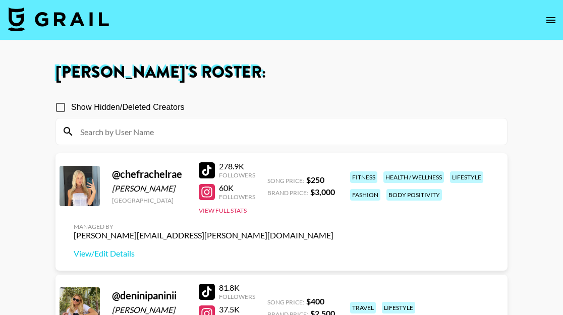 The height and width of the screenshot is (315, 563). Describe the element at coordinates (237, 167) in the screenshot. I see `div: 278.9K` at that location.